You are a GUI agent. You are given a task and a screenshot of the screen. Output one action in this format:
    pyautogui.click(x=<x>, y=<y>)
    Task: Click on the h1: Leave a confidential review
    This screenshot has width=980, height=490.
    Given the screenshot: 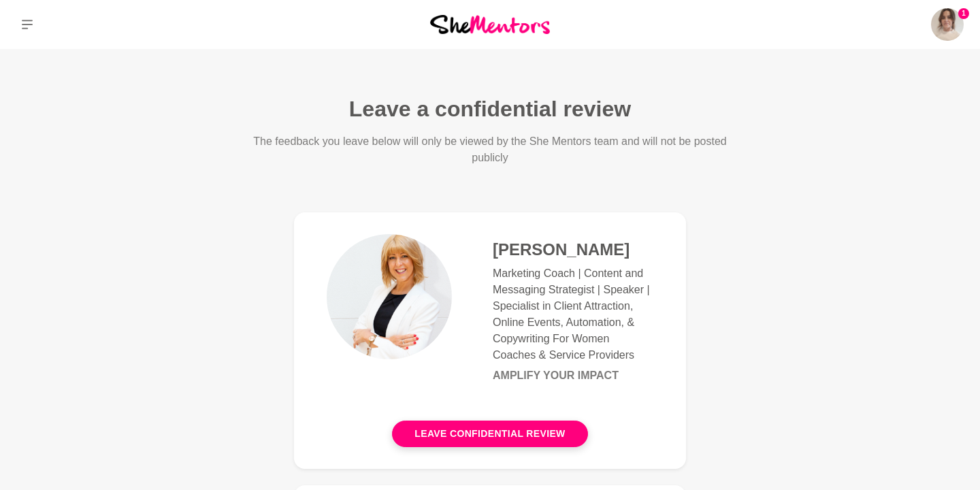 What is the action you would take?
    pyautogui.click(x=490, y=109)
    